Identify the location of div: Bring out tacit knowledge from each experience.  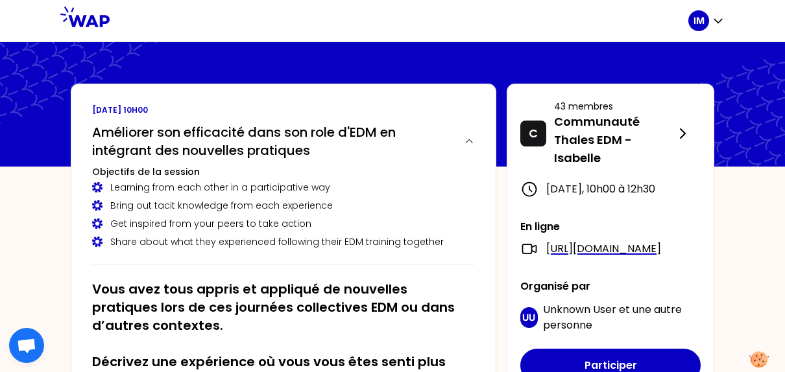
(283, 206).